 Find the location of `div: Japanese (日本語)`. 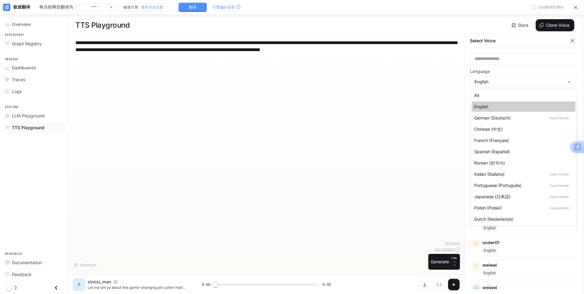

div: Japanese (日本語) is located at coordinates (523, 197).